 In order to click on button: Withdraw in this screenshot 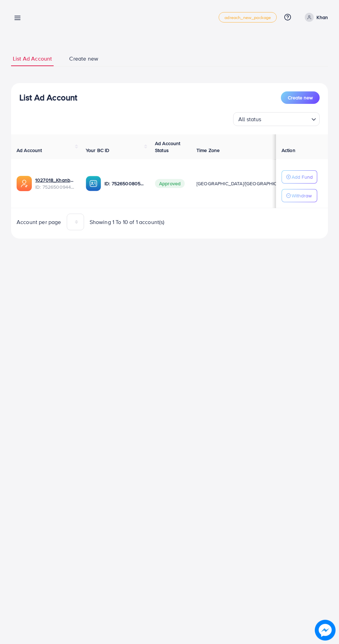, I will do `click(299, 196)`.